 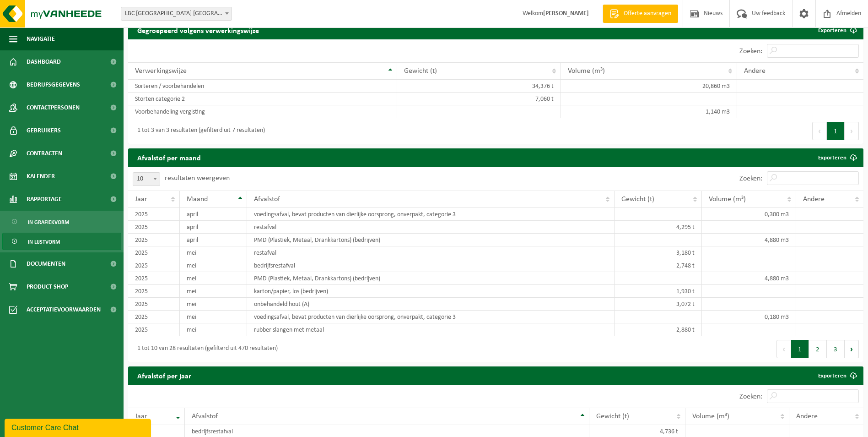 I want to click on td: bedrijfsrestafval, so click(x=431, y=265).